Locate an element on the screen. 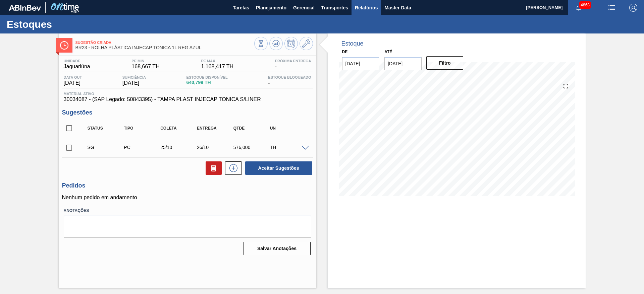 The image size is (644, 294). p: Nenhum pedido em andamento is located at coordinates (188, 198).